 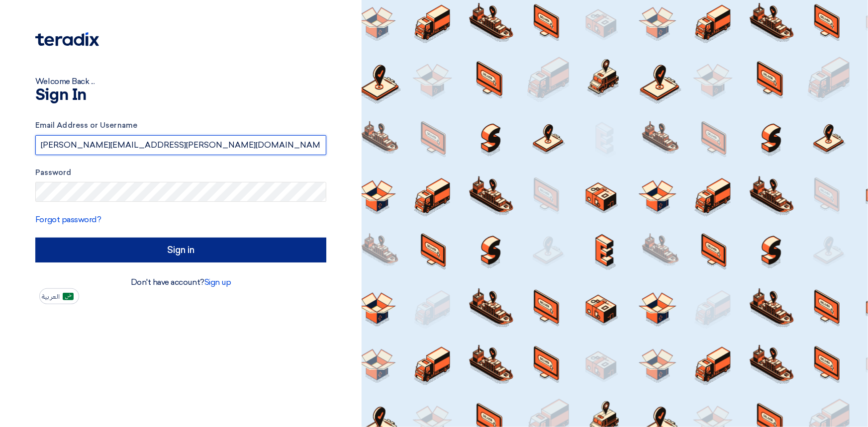 What do you see at coordinates (181, 96) in the screenshot?
I see `h1: Sign In` at bounding box center [181, 96].